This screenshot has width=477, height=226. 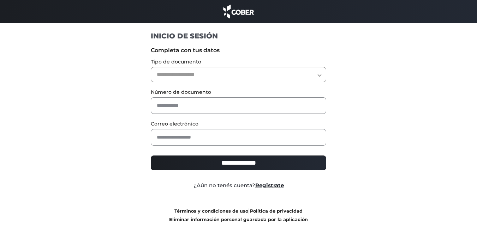 I want to click on img: cober_marca.png, so click(x=239, y=11).